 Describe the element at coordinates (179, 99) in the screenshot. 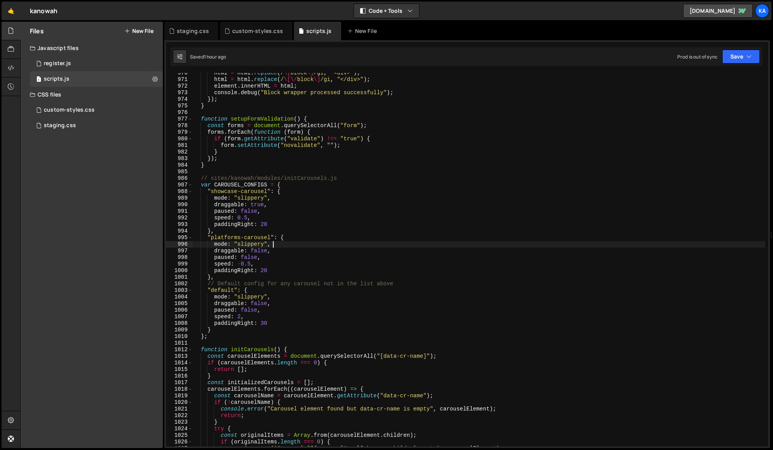

I see `div: 974` at that location.